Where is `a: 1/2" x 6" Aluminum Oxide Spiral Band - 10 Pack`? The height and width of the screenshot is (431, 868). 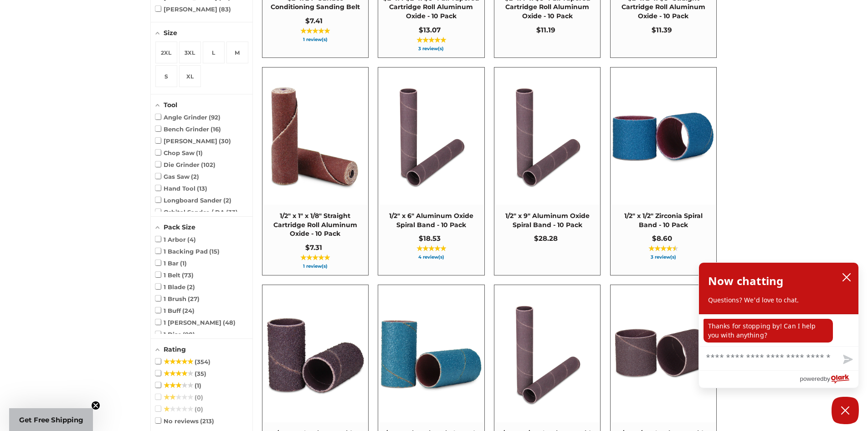
a: 1/2" x 6" Aluminum Oxide Spiral Band - 10 Pack is located at coordinates (431, 171).